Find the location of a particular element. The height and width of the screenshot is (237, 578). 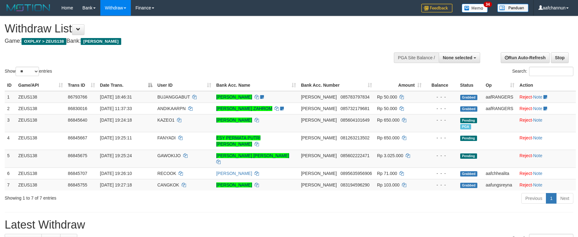

td: 5 is located at coordinates (10, 158).